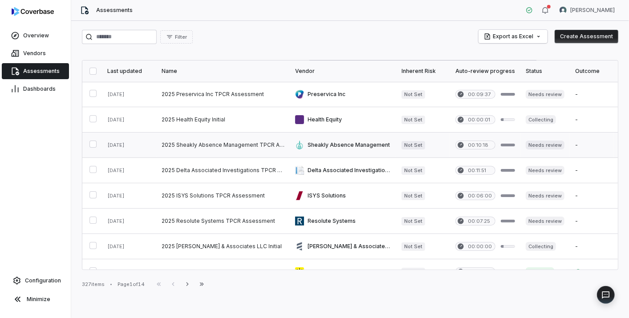 Image resolution: width=629 pixels, height=318 pixels. Describe the element at coordinates (35, 71) in the screenshot. I see `a: Assessments` at that location.